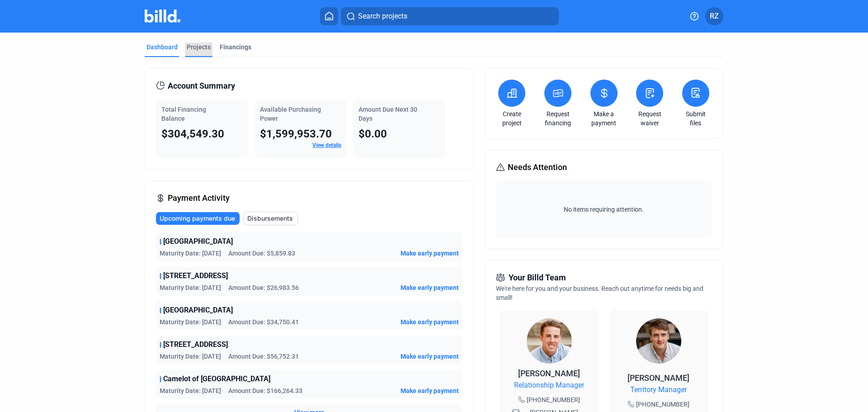 Image resolution: width=868 pixels, height=412 pixels. I want to click on button: Search projects, so click(450, 16).